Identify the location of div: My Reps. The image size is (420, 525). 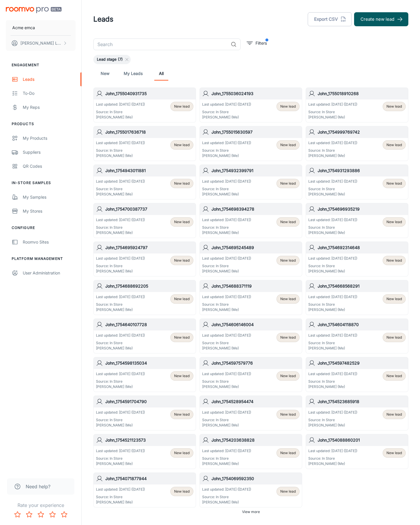
(49, 107).